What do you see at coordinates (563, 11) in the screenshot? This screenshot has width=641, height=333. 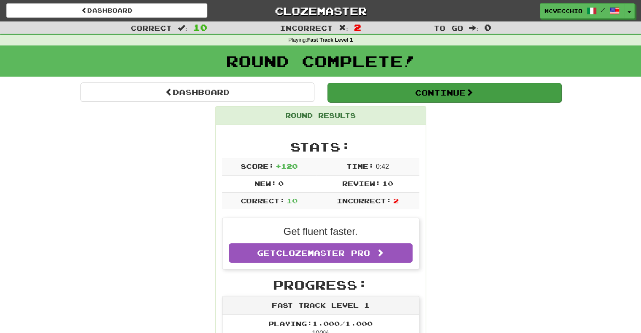 I see `span: McVecchio` at bounding box center [563, 11].